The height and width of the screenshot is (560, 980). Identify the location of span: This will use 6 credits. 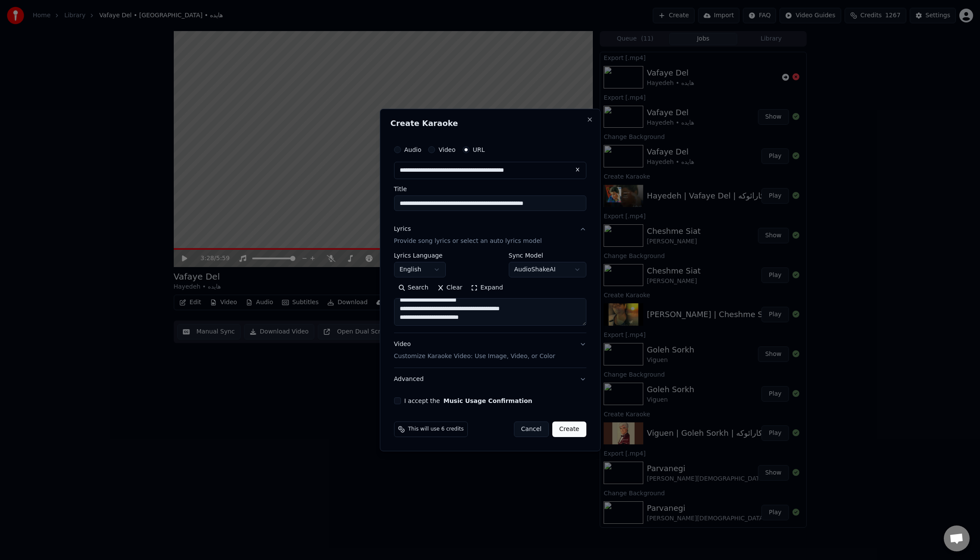
(436, 429).